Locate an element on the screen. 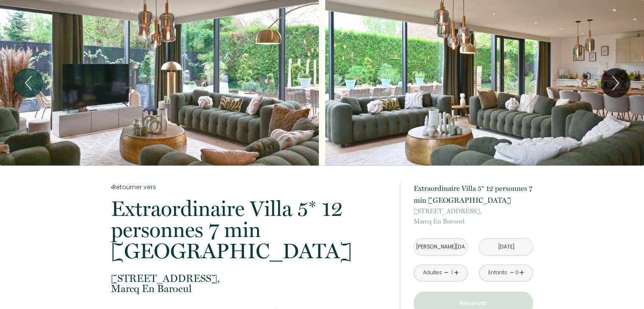  div: 0 is located at coordinates (517, 273).